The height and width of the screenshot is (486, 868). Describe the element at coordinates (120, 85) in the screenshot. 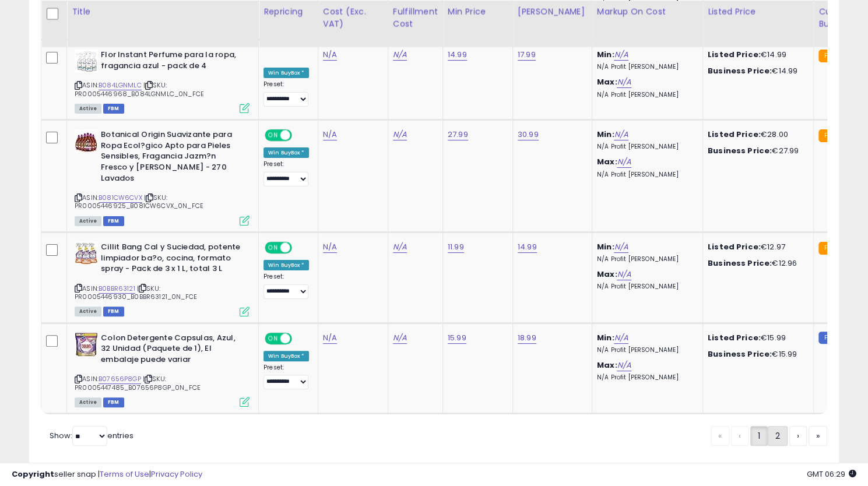

I see `a: B084LGNMLC` at that location.